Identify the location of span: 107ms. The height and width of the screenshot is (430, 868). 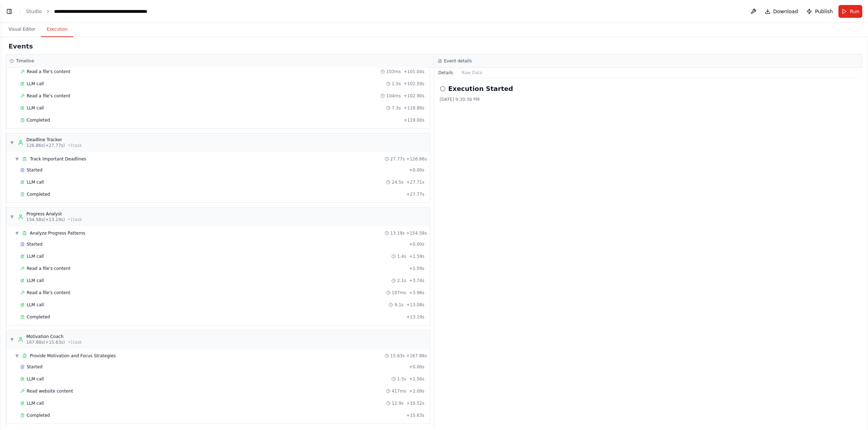
(399, 293).